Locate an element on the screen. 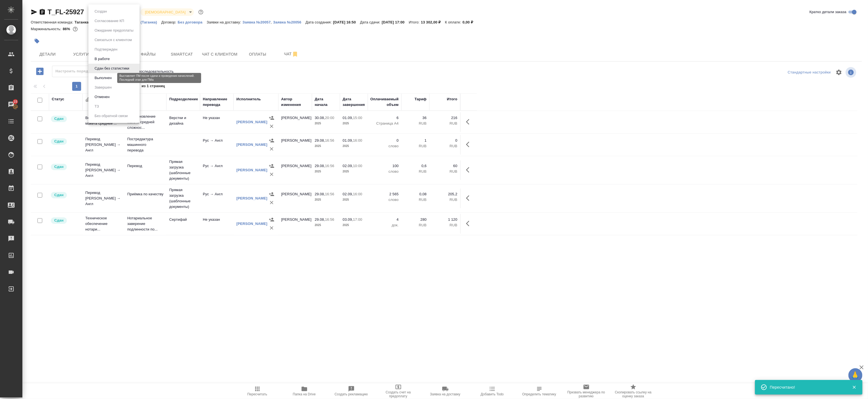 The image size is (868, 399). button: Согласование КП is located at coordinates (109, 21).